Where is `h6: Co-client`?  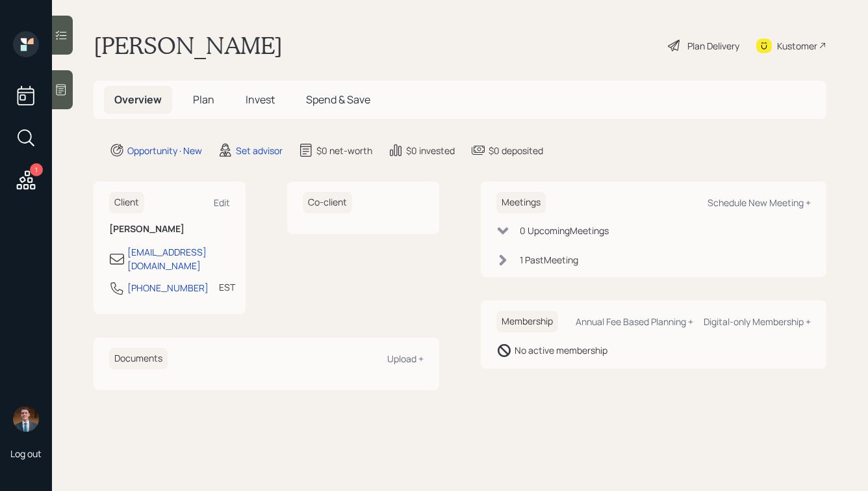
h6: Co-client is located at coordinates (327, 202).